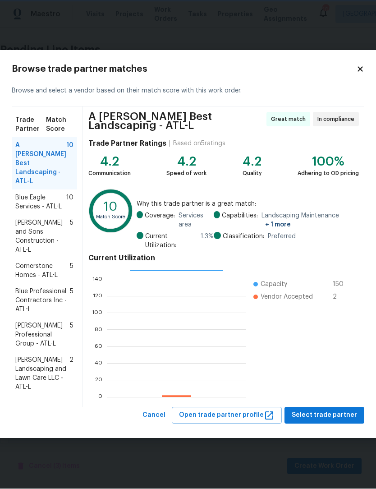  Describe the element at coordinates (42, 271) in the screenshot. I see `span: Cornerstone Homes - ATL-L` at that location.